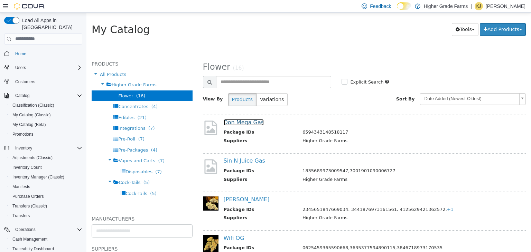  I want to click on button: Inventory Manager (Classic), so click(46, 177).